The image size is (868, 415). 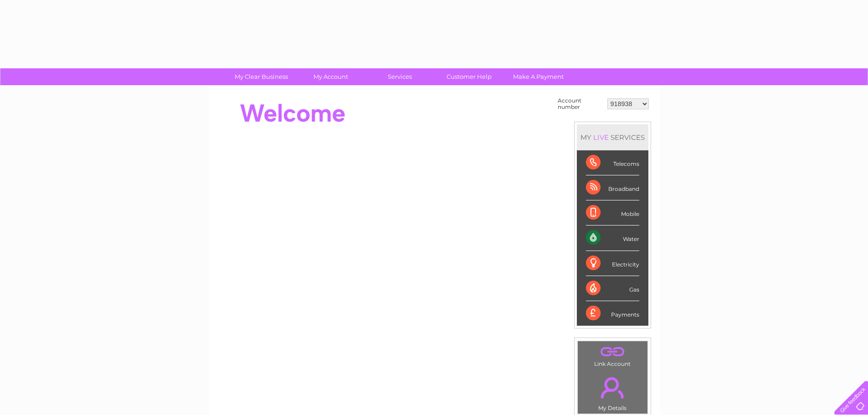 I want to click on div: Water, so click(x=612, y=238).